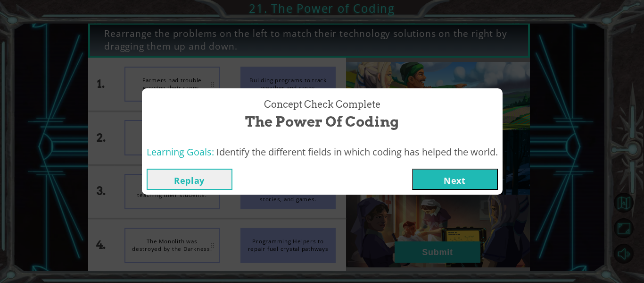 The image size is (644, 283). What do you see at coordinates (357, 152) in the screenshot?
I see `span: Identify the different fields in which coding has helped the world.` at bounding box center [357, 152].